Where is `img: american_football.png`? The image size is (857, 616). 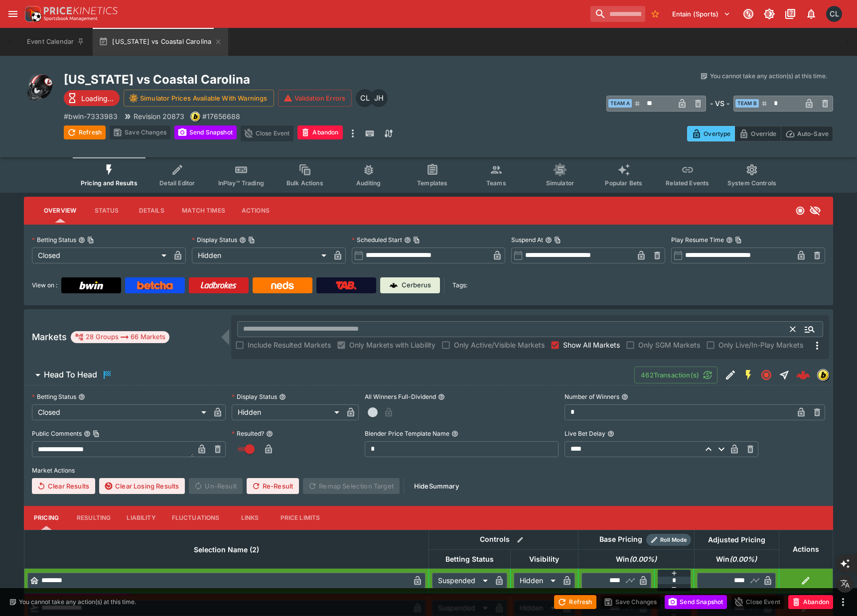
img: american_football.png is located at coordinates (40, 87).